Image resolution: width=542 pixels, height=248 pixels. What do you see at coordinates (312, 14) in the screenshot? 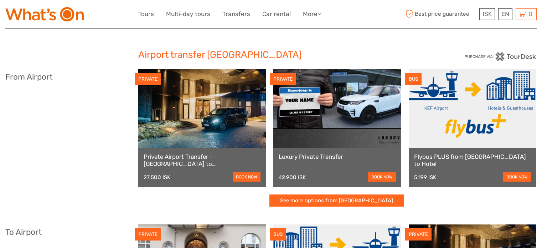
I see `a: More` at bounding box center [312, 14].